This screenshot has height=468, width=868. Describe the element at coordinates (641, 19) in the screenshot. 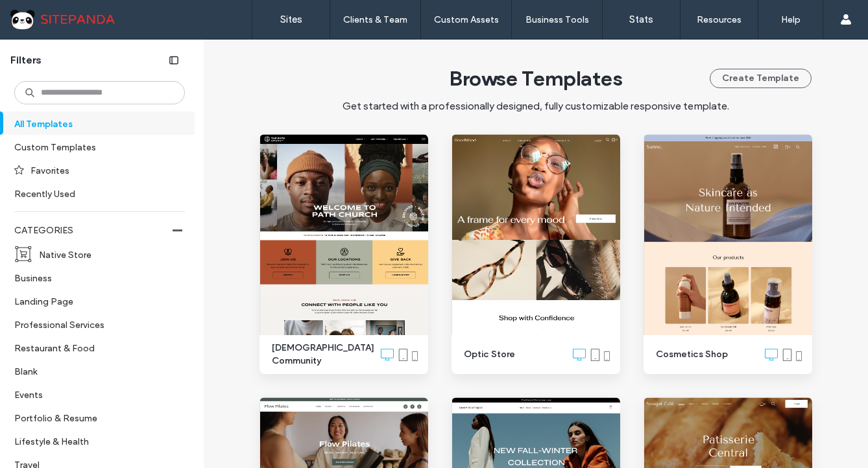

I see `label: Stats` at that location.